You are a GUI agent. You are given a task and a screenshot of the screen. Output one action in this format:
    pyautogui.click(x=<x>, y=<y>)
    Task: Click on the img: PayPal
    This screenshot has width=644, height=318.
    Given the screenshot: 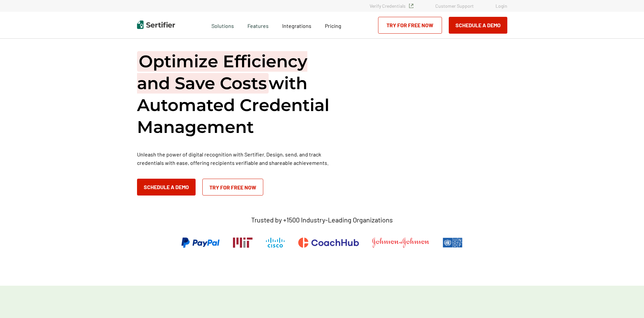 What is the action you would take?
    pyautogui.click(x=200, y=242)
    